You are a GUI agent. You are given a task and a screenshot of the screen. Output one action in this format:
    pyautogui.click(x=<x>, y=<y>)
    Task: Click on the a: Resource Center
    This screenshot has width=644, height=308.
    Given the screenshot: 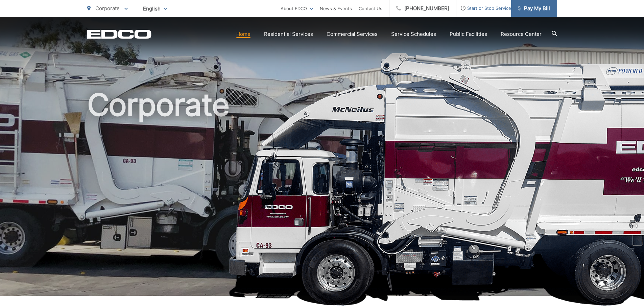 What is the action you would take?
    pyautogui.click(x=521, y=34)
    